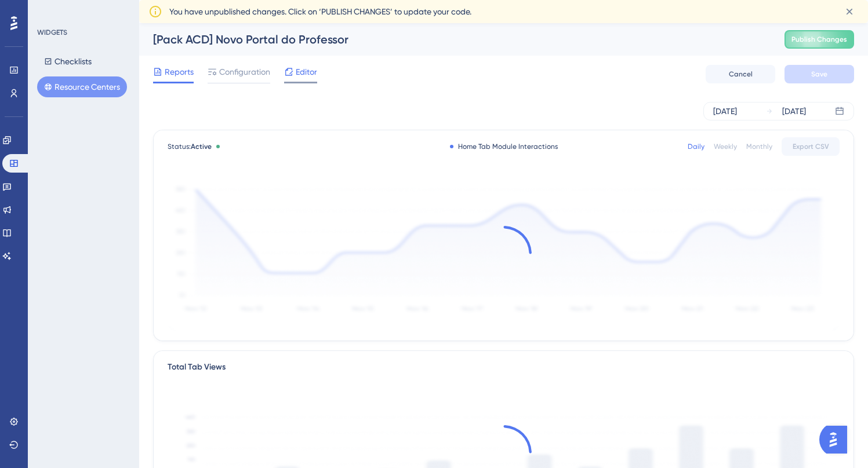 The image size is (868, 468). Describe the element at coordinates (82, 87) in the screenshot. I see `button: Resource Centers` at that location.